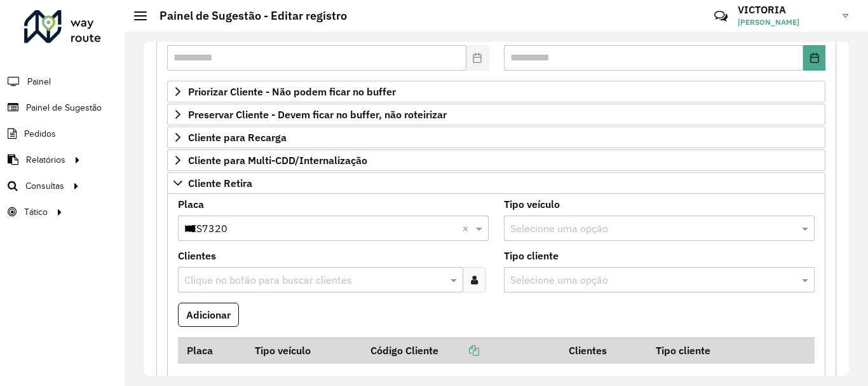 The image size is (868, 386). I want to click on label: Tipo cliente, so click(532, 256).